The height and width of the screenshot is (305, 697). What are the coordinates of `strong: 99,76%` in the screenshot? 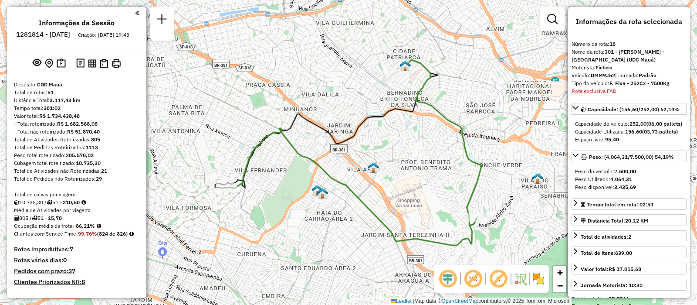 It's located at (88, 233).